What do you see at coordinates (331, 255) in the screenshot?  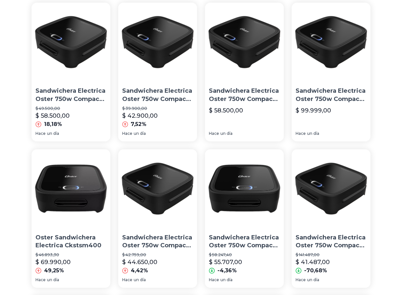 I see `p: $ 141.487,00` at bounding box center [331, 255].